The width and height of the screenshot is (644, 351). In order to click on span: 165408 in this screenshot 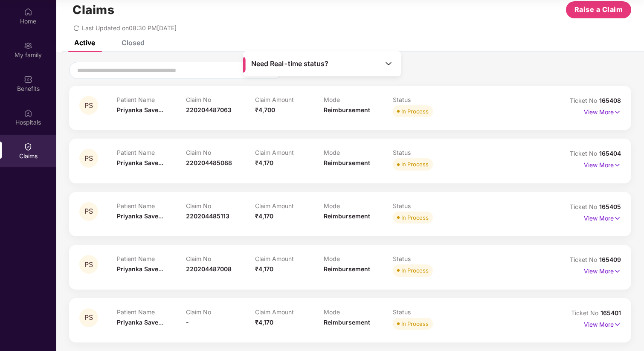, I will do `click(610, 100)`.